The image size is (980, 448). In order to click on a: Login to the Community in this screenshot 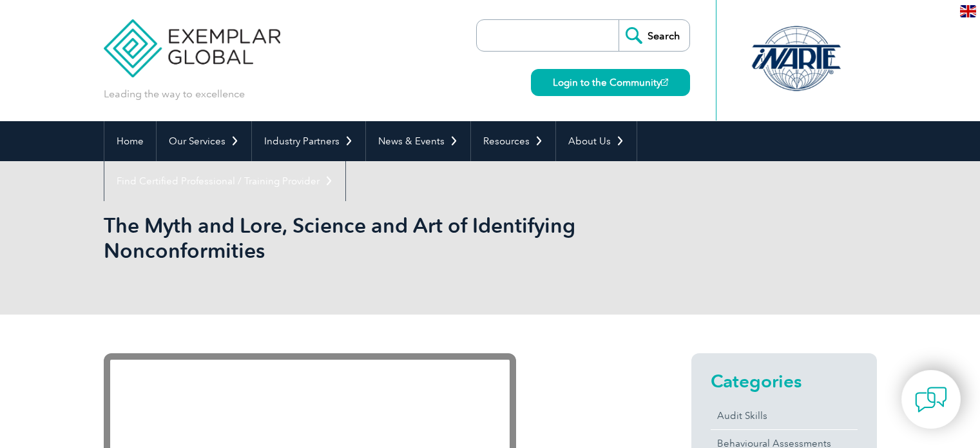, I will do `click(610, 83)`.